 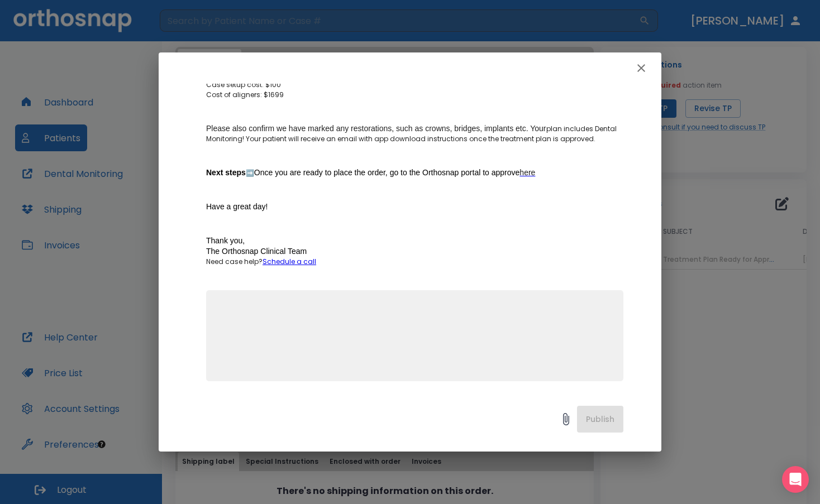 I want to click on a: Schedule a call, so click(x=290, y=261).